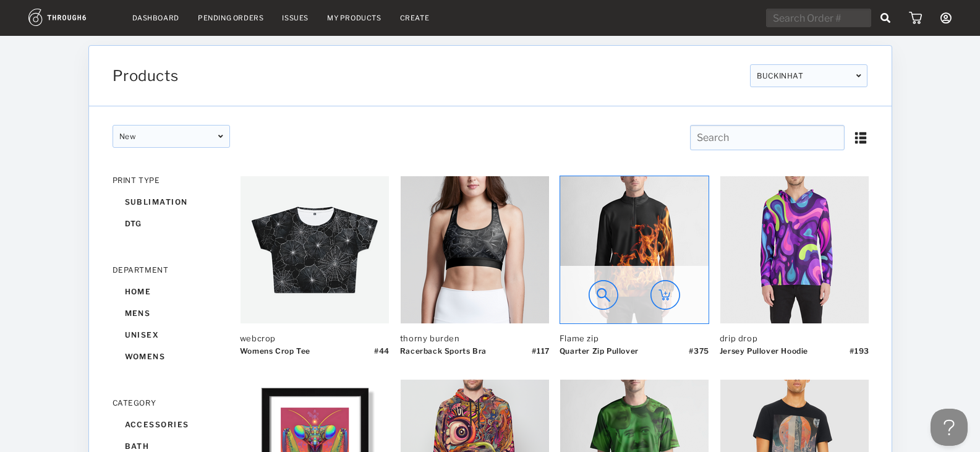 This screenshot has width=980, height=452. What do you see at coordinates (295, 18) in the screenshot?
I see `a: Issues` at bounding box center [295, 18].